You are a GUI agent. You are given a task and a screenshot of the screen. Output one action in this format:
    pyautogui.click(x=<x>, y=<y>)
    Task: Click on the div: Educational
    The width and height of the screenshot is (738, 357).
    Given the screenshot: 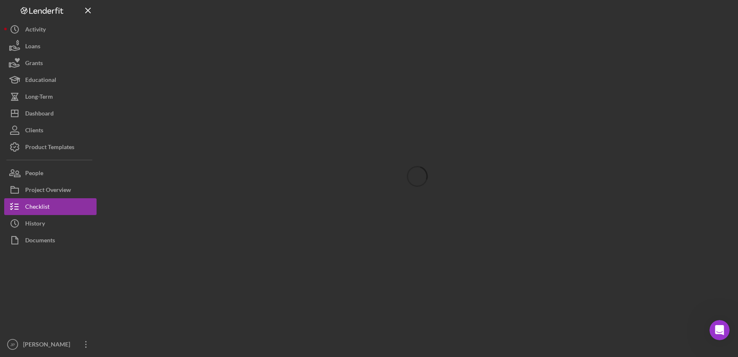 What is the action you would take?
    pyautogui.click(x=41, y=81)
    